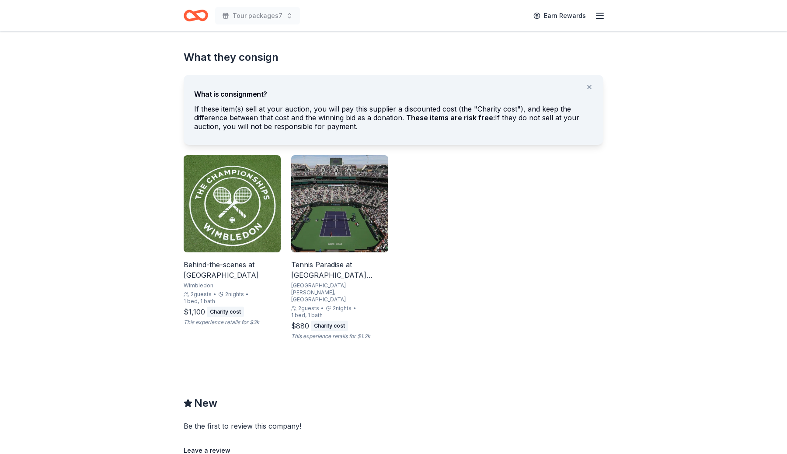 The height and width of the screenshot is (454, 787). I want to click on div: If these item(s) sell at your auction, you will pay this supplier a discounted cost (the "Charity..., so click(393, 119).